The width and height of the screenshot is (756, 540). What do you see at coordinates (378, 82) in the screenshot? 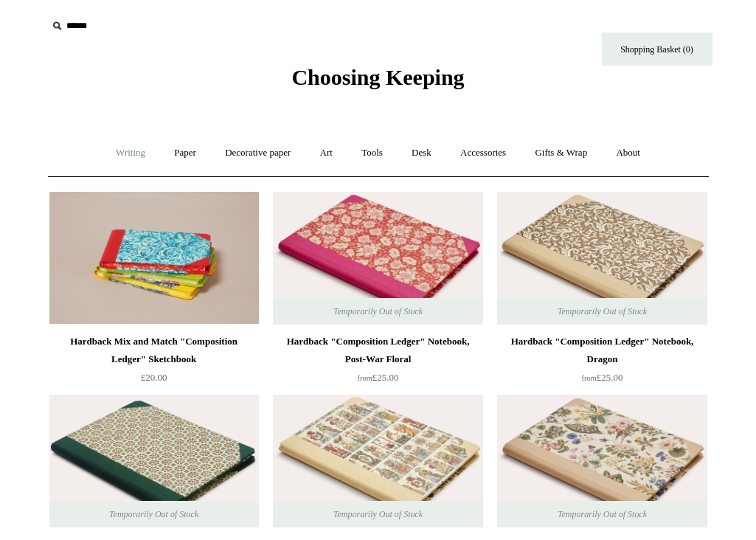
I see `a: Choosing Keeping` at bounding box center [378, 82].